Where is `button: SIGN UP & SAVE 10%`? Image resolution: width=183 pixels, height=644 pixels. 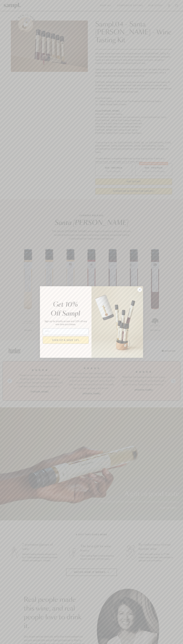 button: SIGN UP & SAVE 10% is located at coordinates (66, 340).